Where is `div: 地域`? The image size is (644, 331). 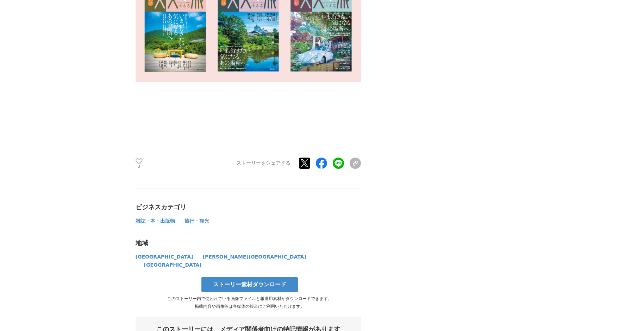 div: 地域 is located at coordinates (249, 244).